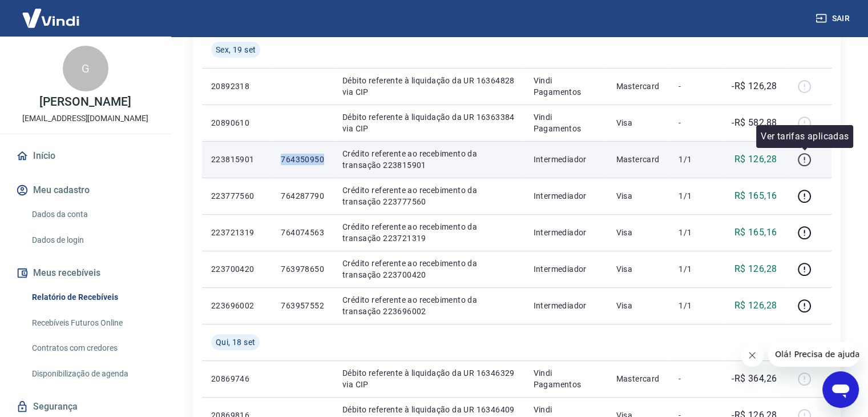 The height and width of the screenshot is (417, 868). Describe the element at coordinates (237, 379) in the screenshot. I see `p: 20869746` at that location.